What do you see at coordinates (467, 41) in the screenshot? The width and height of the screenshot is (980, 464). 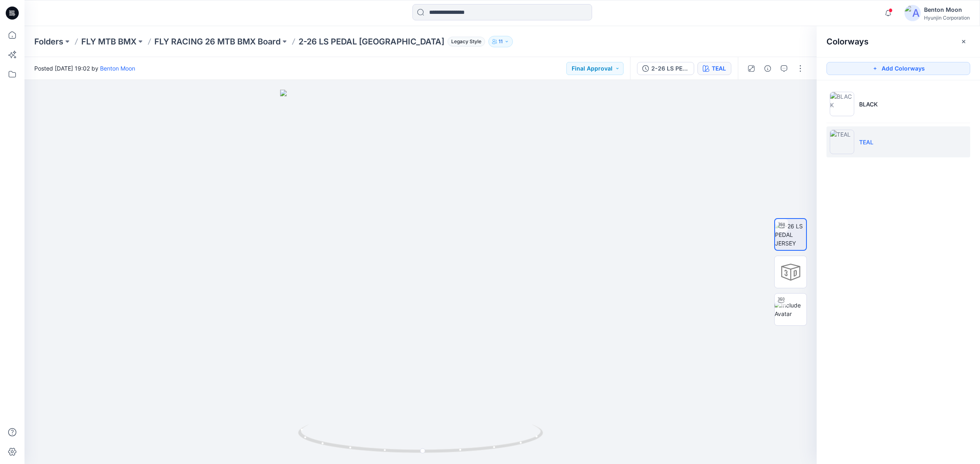 I see `span: Legacy Style` at bounding box center [467, 41].